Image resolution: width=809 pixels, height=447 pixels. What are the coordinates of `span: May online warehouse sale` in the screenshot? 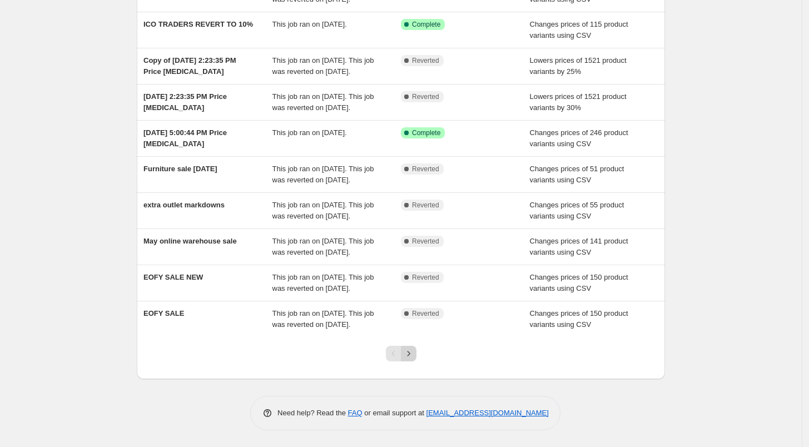 It's located at (190, 241).